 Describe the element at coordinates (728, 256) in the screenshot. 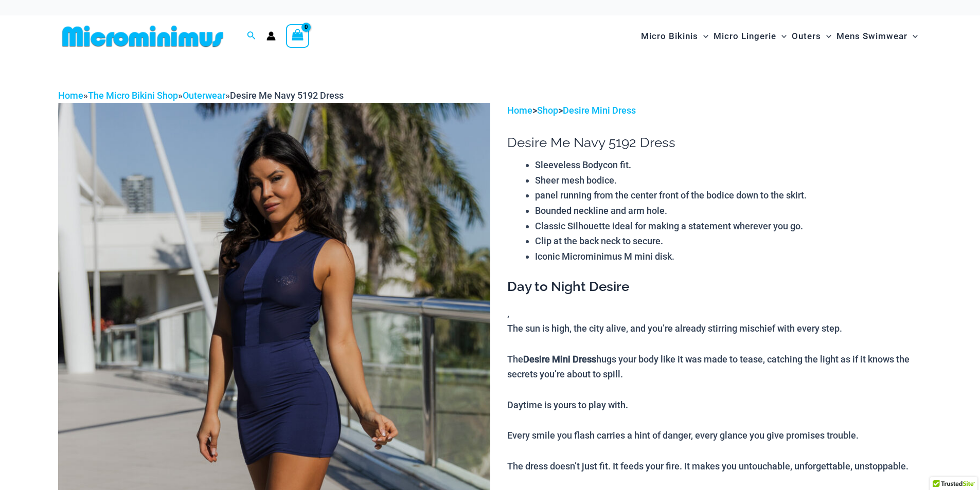

I see `li: Iconic Microminimus M mini disk.` at that location.